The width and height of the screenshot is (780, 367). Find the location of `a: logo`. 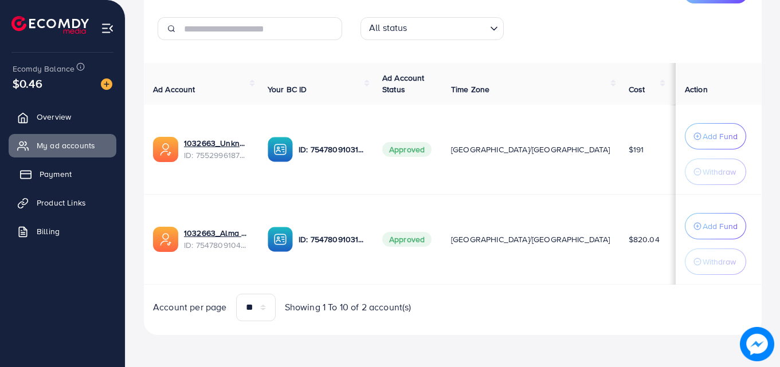

a: logo is located at coordinates (50, 25).